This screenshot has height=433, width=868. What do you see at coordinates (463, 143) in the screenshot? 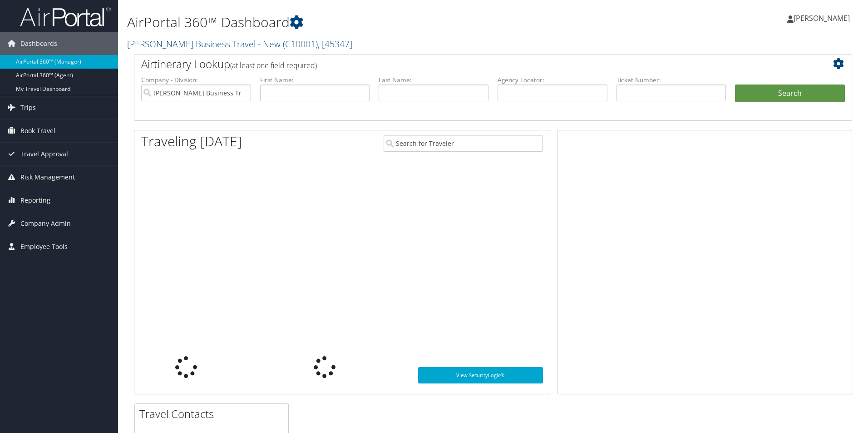
I see `input: Search for Traveler` at bounding box center [463, 143].